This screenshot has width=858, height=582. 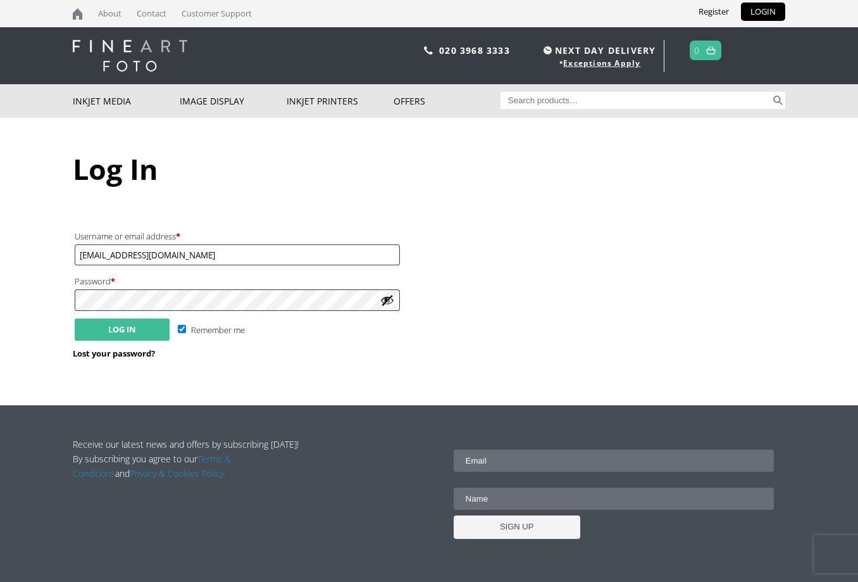 I want to click on button: Search, so click(x=778, y=100).